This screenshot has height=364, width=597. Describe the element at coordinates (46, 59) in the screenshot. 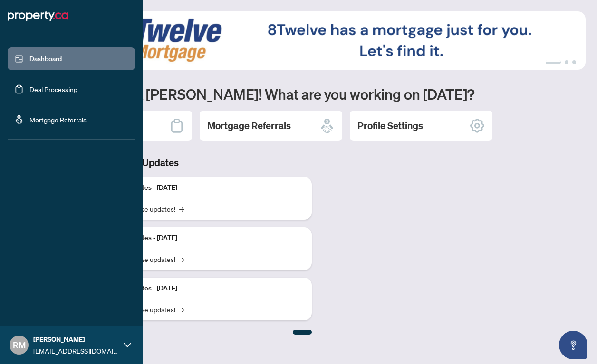

I see `a: Dashboard` at that location.